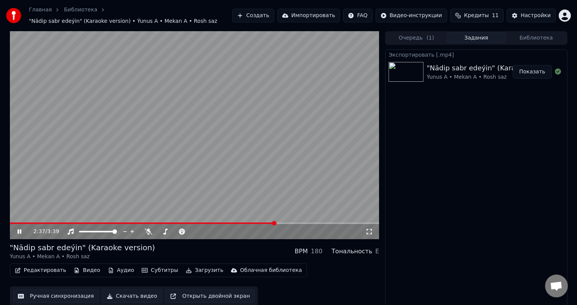 The height and width of the screenshot is (305, 577). What do you see at coordinates (87, 270) in the screenshot?
I see `button: Видео` at bounding box center [87, 270].